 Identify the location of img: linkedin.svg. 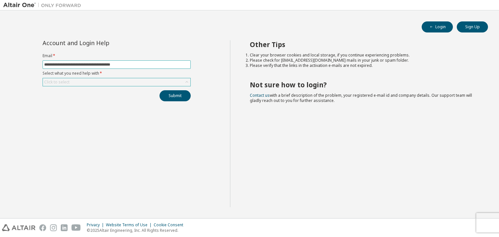
(64, 228).